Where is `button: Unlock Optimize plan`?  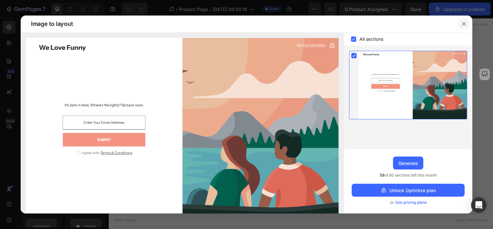
button: Unlock Optimize plan is located at coordinates (408, 190).